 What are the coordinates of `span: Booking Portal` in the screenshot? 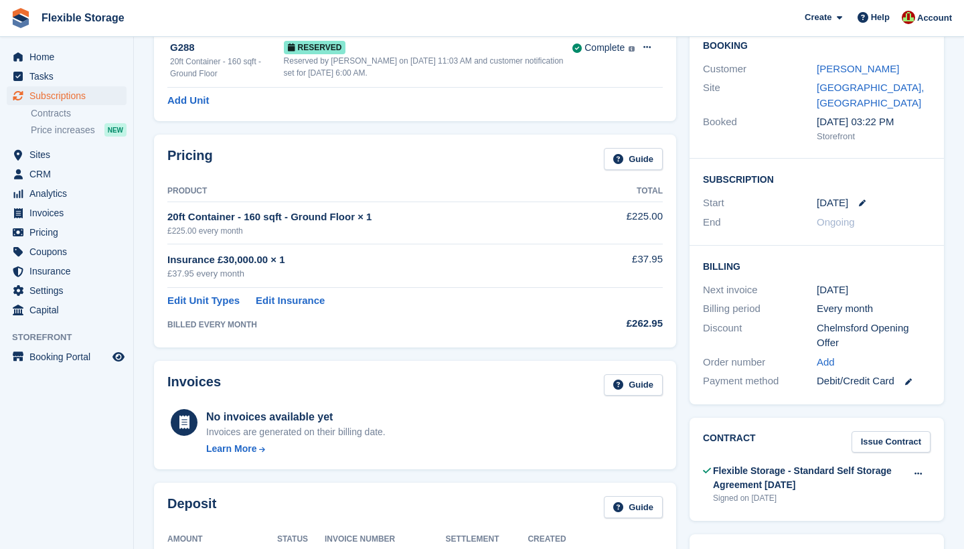 It's located at (70, 357).